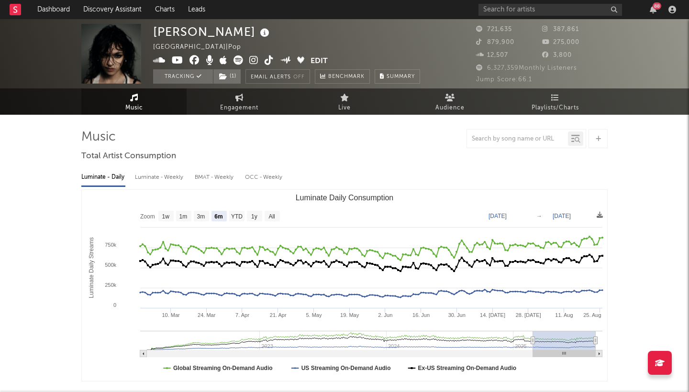 The height and width of the screenshot is (392, 689). Describe the element at coordinates (564, 315) in the screenshot. I see `text: 11. Aug` at that location.